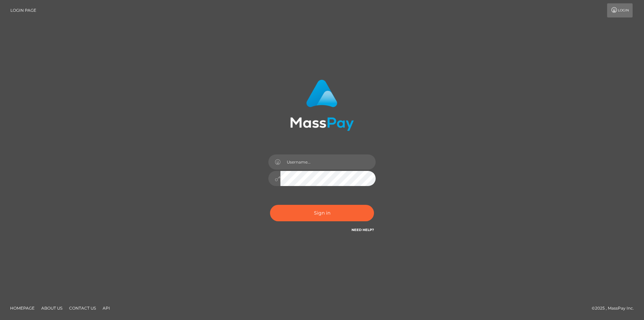 The height and width of the screenshot is (320, 644). Describe the element at coordinates (362, 230) in the screenshot. I see `a: Need Help?` at that location.